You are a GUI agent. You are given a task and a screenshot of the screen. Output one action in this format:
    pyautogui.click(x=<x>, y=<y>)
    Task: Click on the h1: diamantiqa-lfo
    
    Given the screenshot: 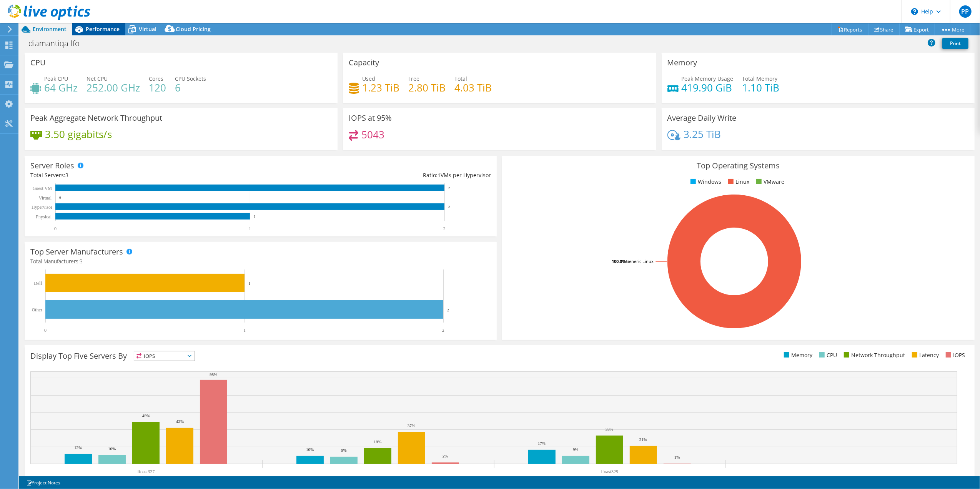 What is the action you would take?
    pyautogui.click(x=58, y=43)
    